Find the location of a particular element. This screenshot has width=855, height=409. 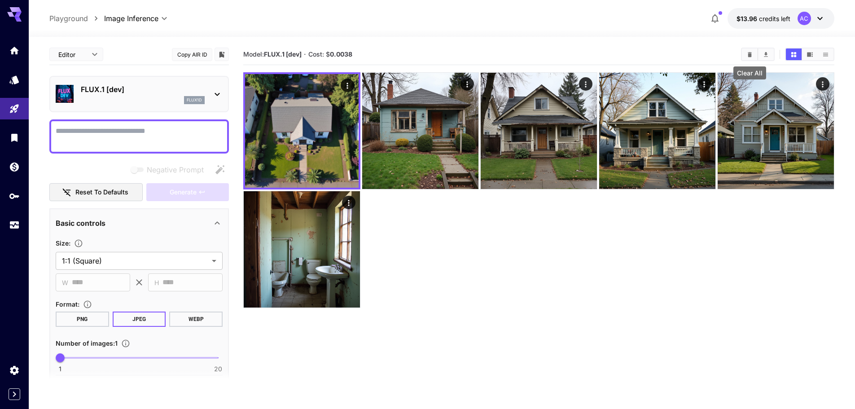

span: Model: is located at coordinates (272, 54).